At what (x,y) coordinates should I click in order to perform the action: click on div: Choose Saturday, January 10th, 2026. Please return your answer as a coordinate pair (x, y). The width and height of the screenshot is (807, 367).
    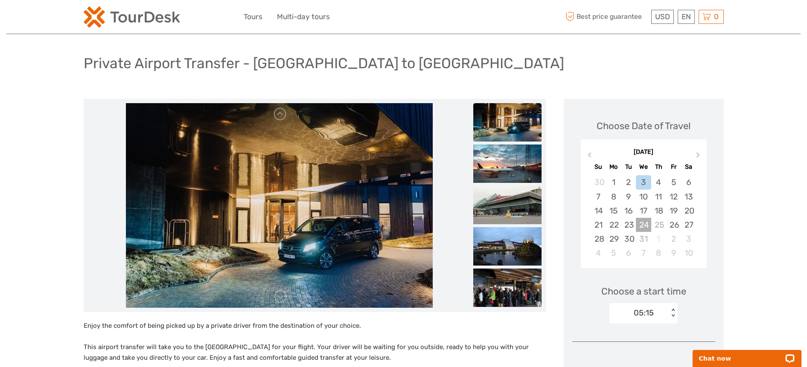
    Looking at the image, I should click on (688, 253).